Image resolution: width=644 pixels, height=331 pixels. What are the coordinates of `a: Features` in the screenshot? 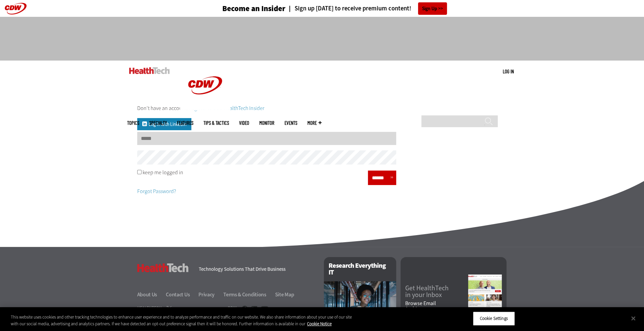 It's located at (185, 123).